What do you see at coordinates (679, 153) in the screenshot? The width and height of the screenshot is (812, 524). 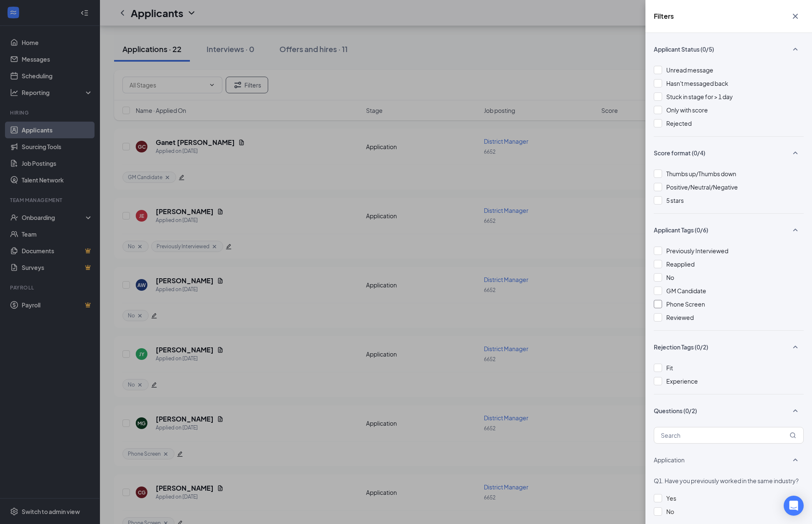 I see `span: Score format (0/4)` at bounding box center [679, 153].